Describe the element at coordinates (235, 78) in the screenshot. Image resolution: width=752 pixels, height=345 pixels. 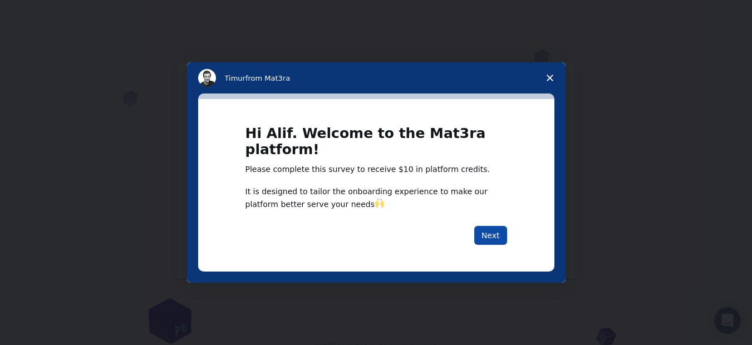
I see `span: Timur` at that location.